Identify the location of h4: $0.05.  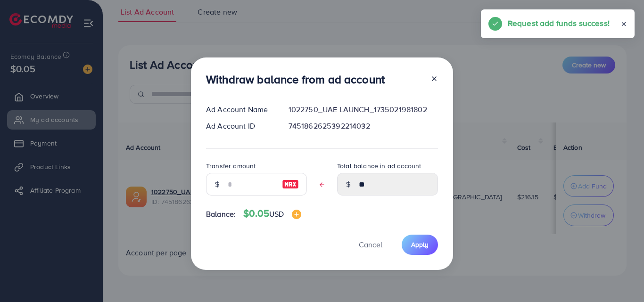
(272, 213).